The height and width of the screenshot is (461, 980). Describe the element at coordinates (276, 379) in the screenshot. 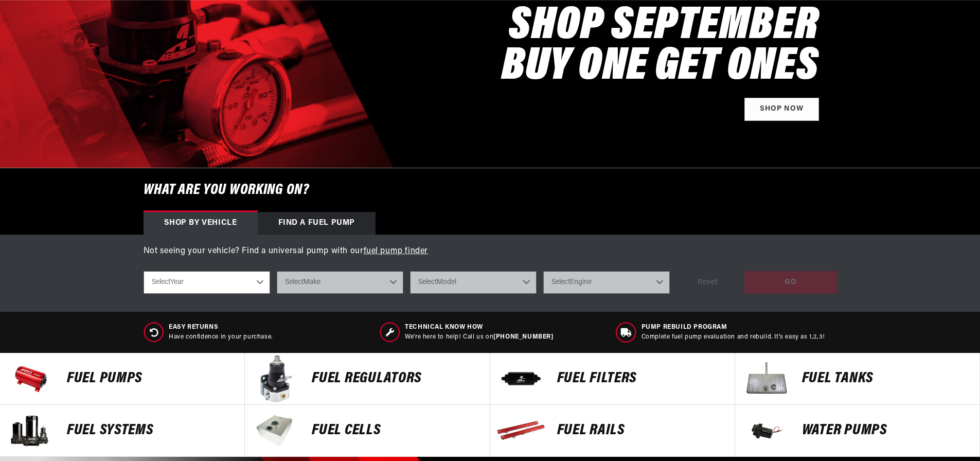

I see `img: FUEL REGULATORS` at that location.